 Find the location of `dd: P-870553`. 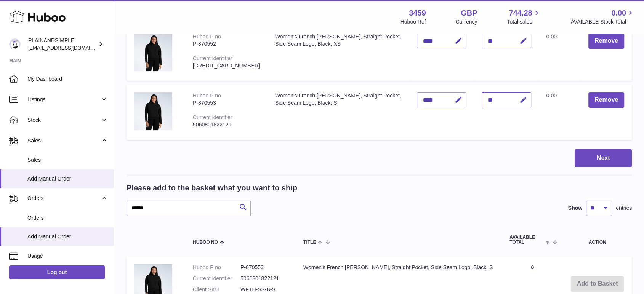

dd: P-870553 is located at coordinates (264, 267).